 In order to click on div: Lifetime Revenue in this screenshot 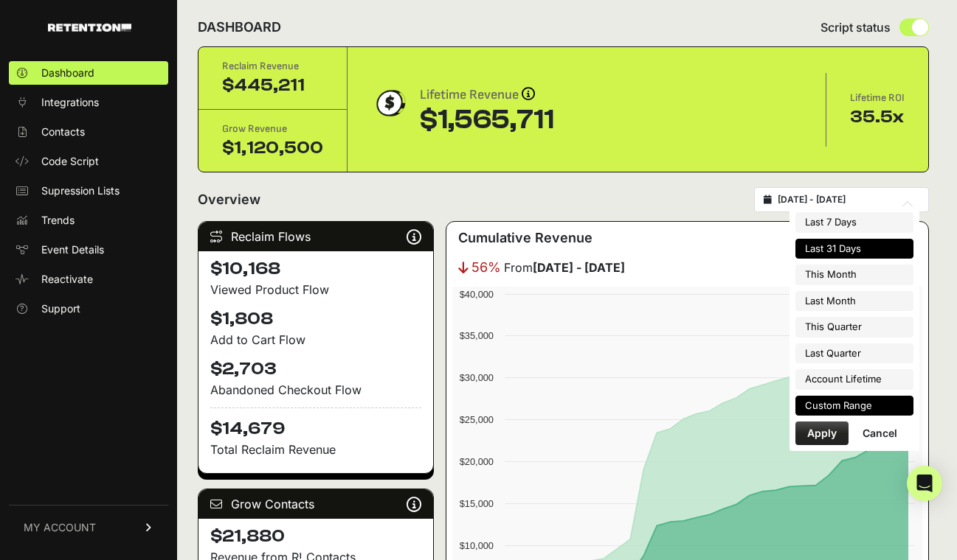, I will do `click(487, 95)`.